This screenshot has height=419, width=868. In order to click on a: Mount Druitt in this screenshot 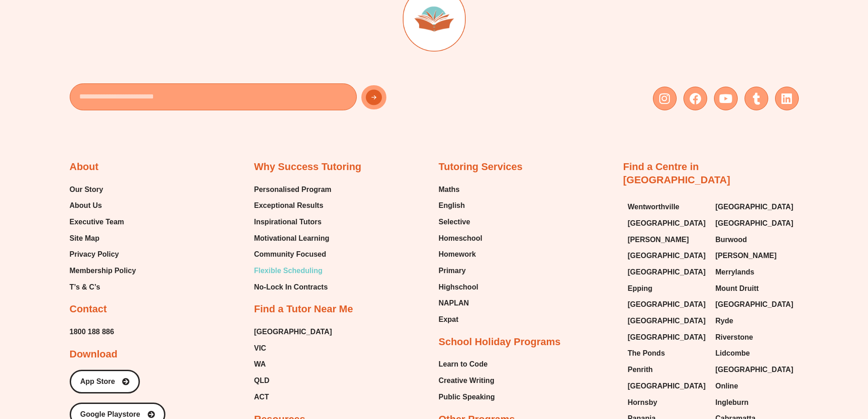, I will do `click(754, 288)`.